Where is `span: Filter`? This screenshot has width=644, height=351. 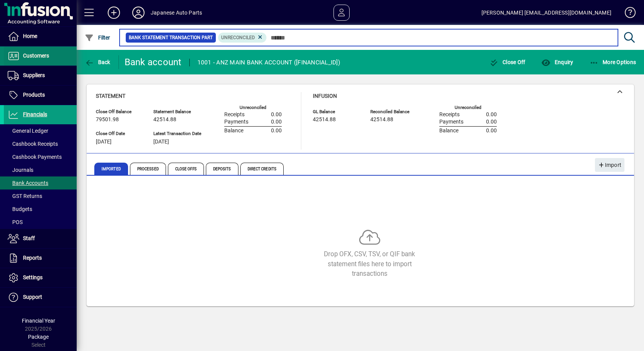
span: Filter is located at coordinates (97, 37).